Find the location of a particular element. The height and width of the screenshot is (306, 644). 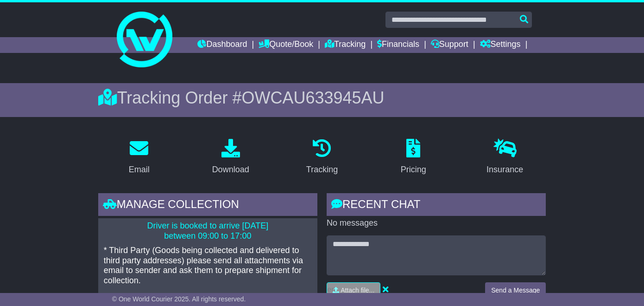

div: Download is located at coordinates (231, 169).